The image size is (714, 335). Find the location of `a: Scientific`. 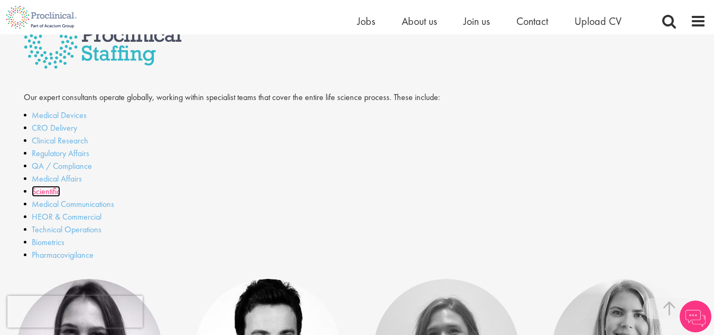

a: Scientific is located at coordinates (46, 191).